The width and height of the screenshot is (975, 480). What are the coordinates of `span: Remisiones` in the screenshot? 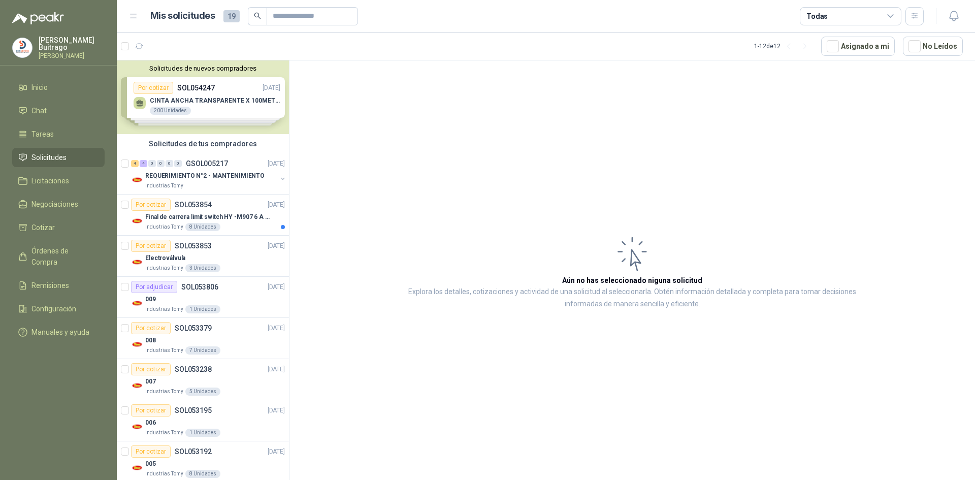 It's located at (50, 285).